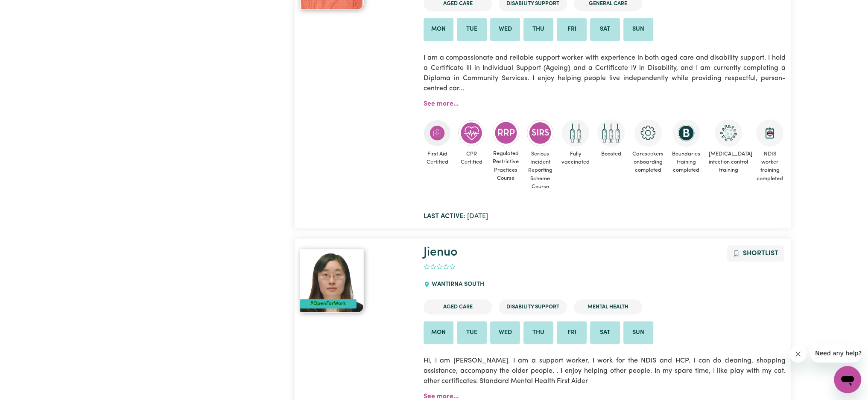 The image size is (868, 400). I want to click on img: View Jienuo's profile, so click(331, 281).